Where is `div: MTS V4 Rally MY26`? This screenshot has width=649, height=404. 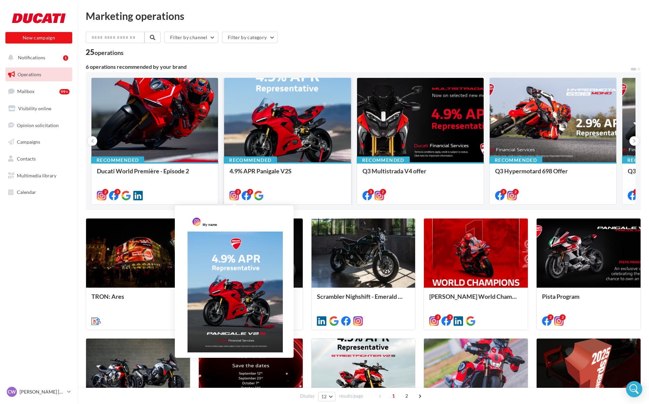 div: MTS V4 Rally MY26 is located at coordinates (251, 300).